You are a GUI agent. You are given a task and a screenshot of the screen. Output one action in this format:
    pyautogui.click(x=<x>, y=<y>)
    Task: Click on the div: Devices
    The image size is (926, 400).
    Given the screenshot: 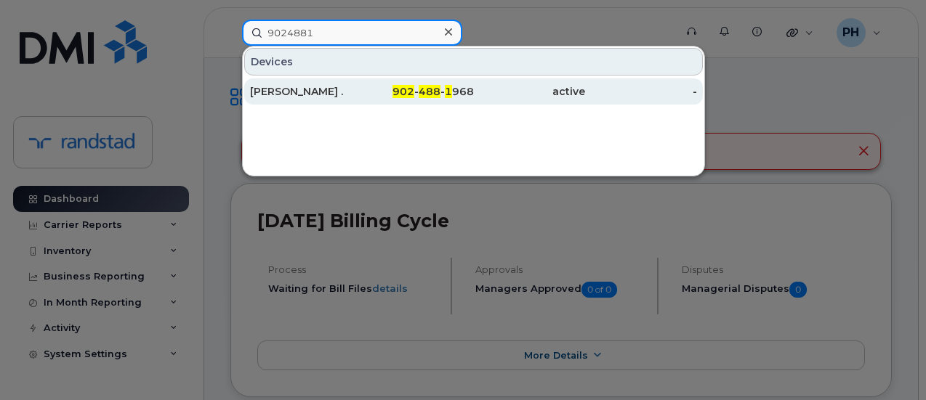 What is the action you would take?
    pyautogui.click(x=473, y=62)
    